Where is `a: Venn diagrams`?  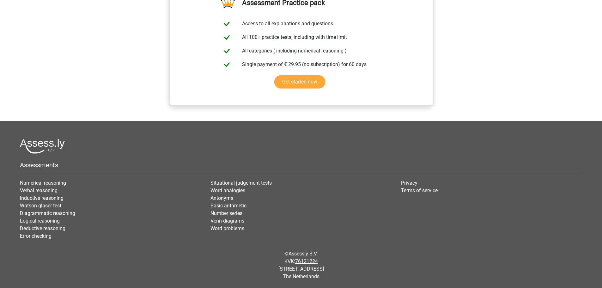
a: Venn diagrams is located at coordinates (227, 221).